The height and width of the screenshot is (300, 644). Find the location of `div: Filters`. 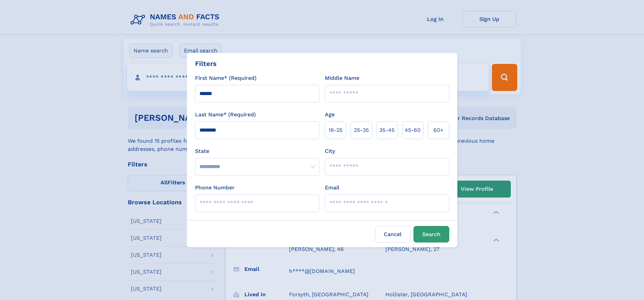

div: Filters is located at coordinates (205, 64).